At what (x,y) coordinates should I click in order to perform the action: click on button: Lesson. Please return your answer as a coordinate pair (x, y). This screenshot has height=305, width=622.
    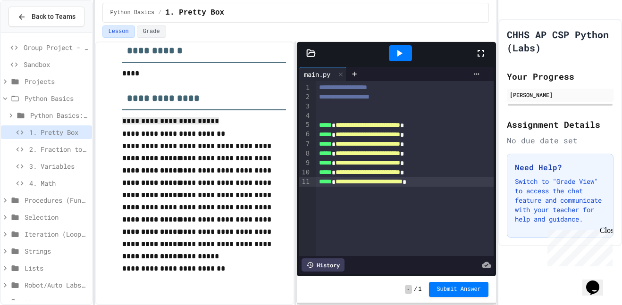
    Looking at the image, I should click on (118, 32).